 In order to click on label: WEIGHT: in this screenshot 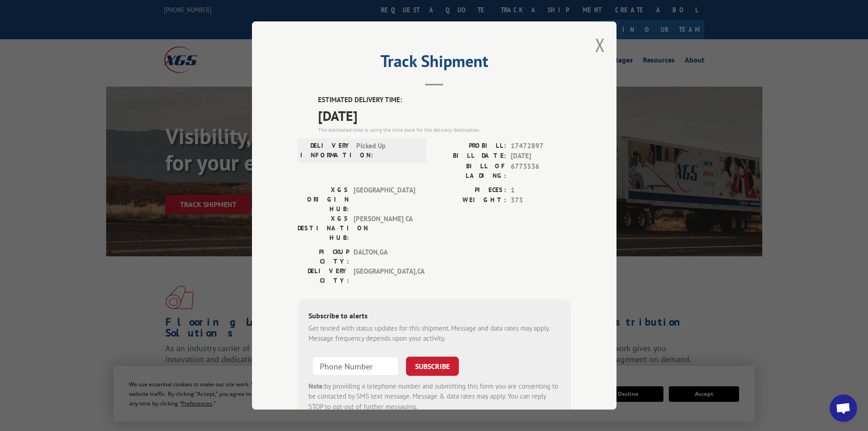, I will do `click(470, 200)`.